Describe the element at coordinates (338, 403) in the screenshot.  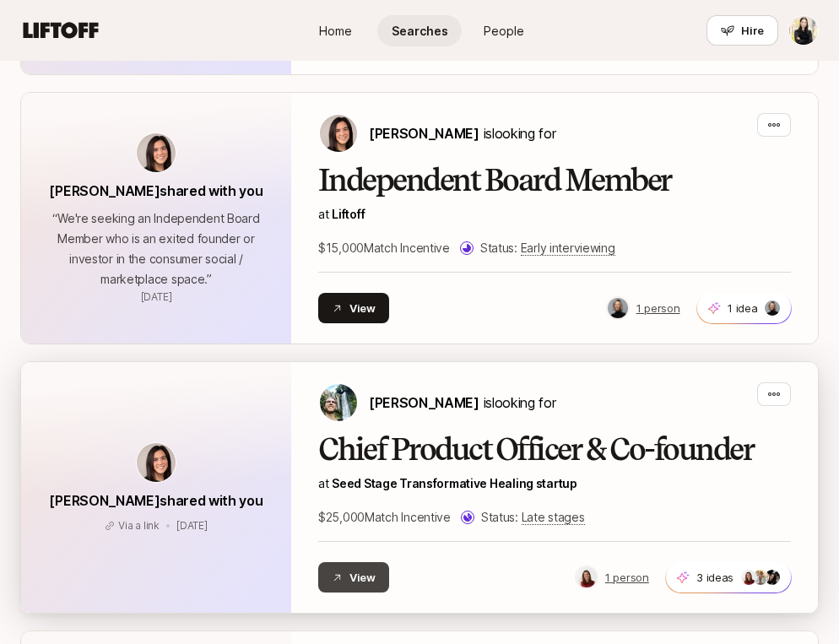
I see `img: Carter Cleveland` at that location.